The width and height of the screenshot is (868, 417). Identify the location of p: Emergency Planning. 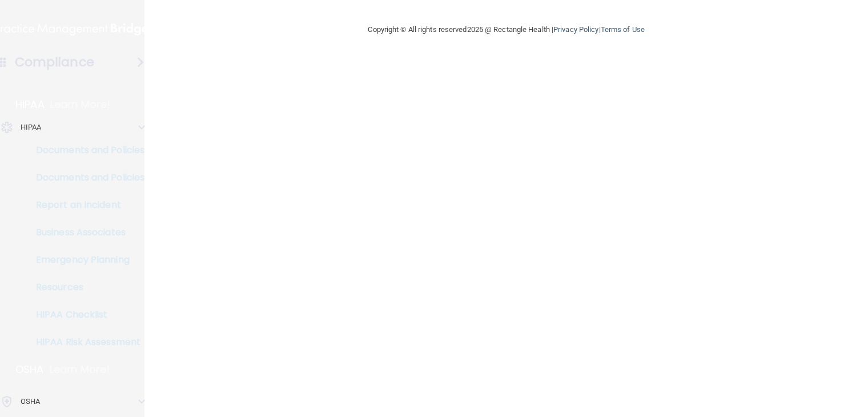
(85, 260).